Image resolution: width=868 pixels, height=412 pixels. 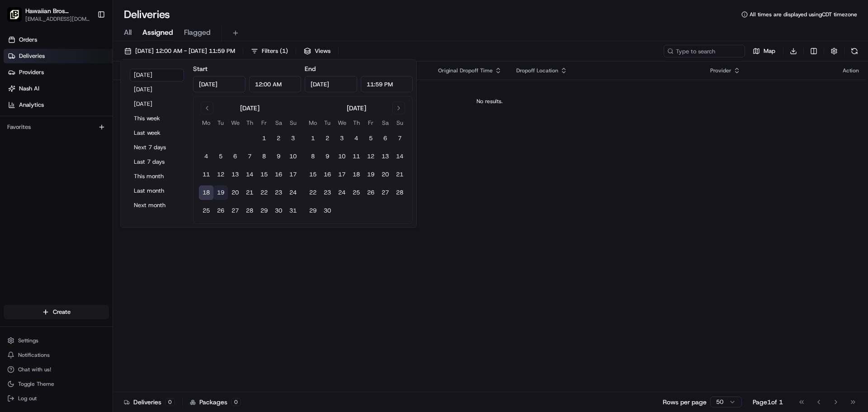 I want to click on span: Flagged, so click(x=197, y=32).